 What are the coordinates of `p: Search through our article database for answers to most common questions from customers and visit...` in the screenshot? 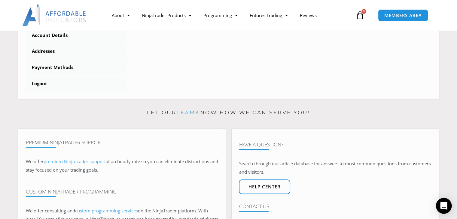 It's located at (336, 168).